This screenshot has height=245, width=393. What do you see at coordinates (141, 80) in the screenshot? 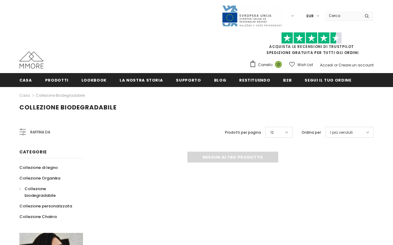
I see `a: La nostra storia` at bounding box center [141, 80].